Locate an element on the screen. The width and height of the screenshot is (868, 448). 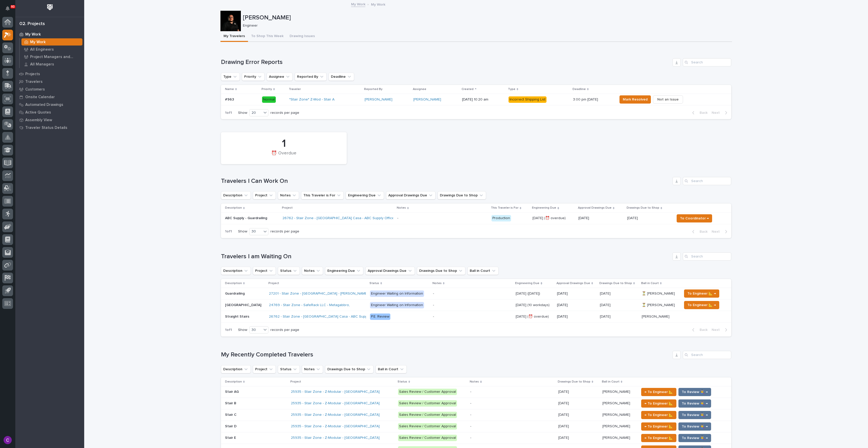
p: Created is located at coordinates (468, 89).